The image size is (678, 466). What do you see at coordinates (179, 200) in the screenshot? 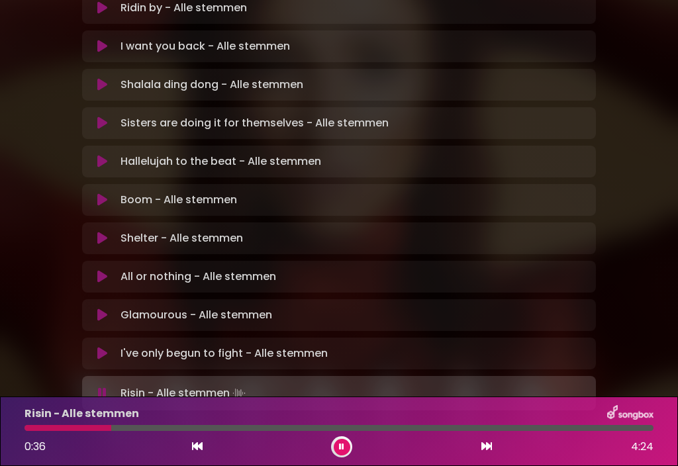
I see `p: Boom - Alle stemmen` at bounding box center [179, 200].